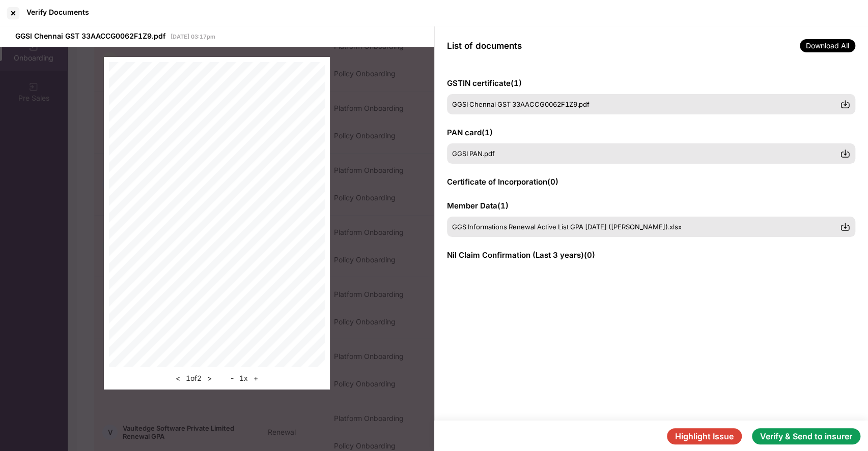 Image resolution: width=868 pixels, height=451 pixels. Describe the element at coordinates (474, 154) in the screenshot. I see `span: GGSI PAN.pdf` at that location.